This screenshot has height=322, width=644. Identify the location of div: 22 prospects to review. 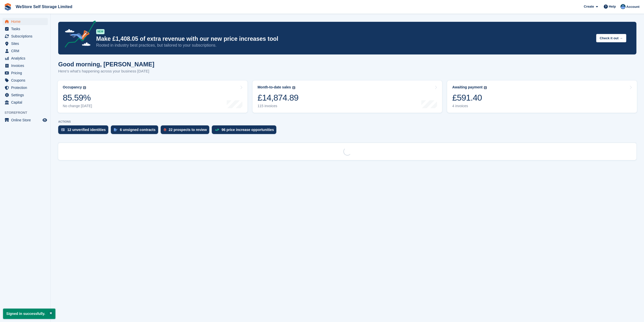
(188, 129).